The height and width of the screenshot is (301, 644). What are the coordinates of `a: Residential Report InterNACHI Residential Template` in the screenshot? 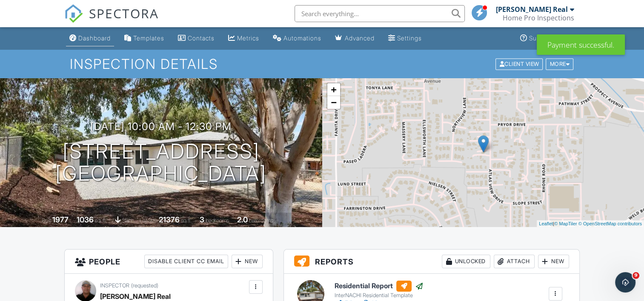 It's located at (379, 290).